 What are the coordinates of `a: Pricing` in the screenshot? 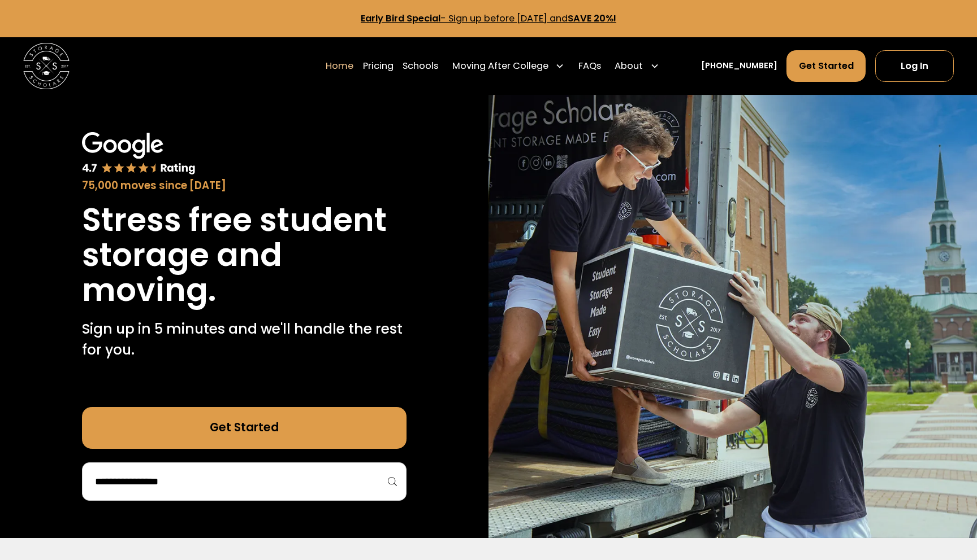 It's located at (379, 66).